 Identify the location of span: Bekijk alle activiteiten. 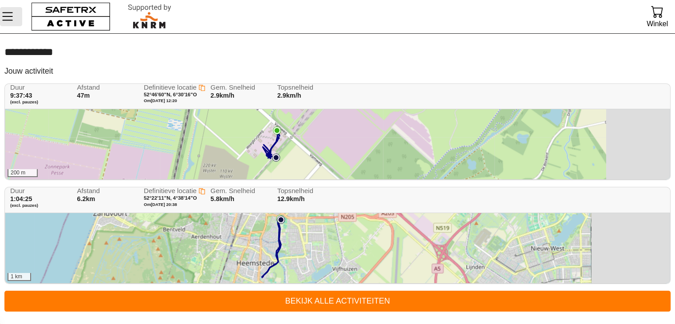
(337, 301).